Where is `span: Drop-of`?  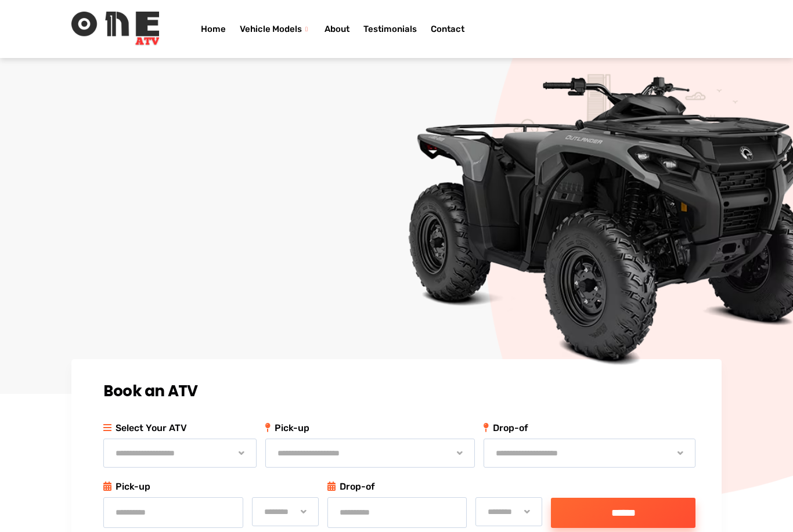
span: Drop-of is located at coordinates (590, 428).